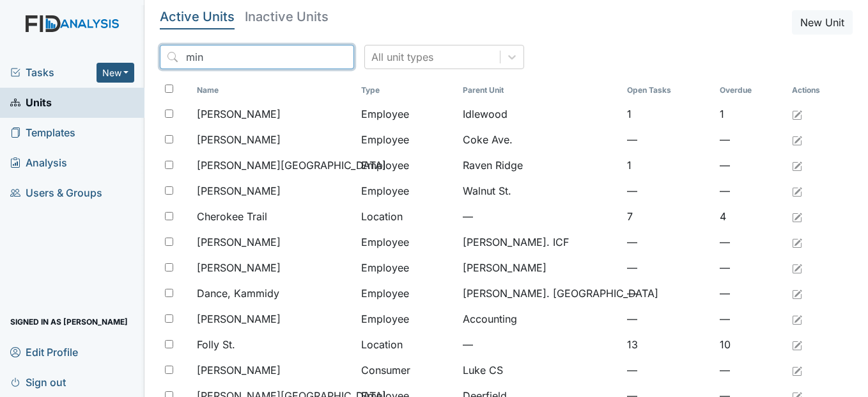  What do you see at coordinates (540, 190) in the screenshot?
I see `td: Walnut St.` at bounding box center [540, 190].